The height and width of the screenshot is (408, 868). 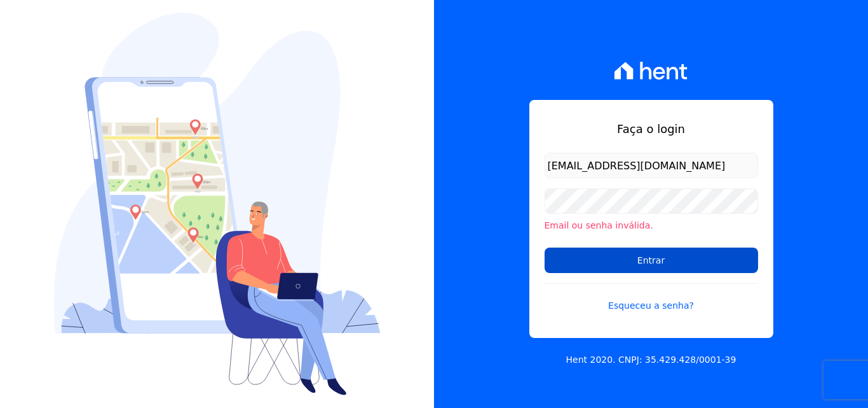 What do you see at coordinates (652, 128) in the screenshot?
I see `h1: Faça o login` at bounding box center [652, 128].